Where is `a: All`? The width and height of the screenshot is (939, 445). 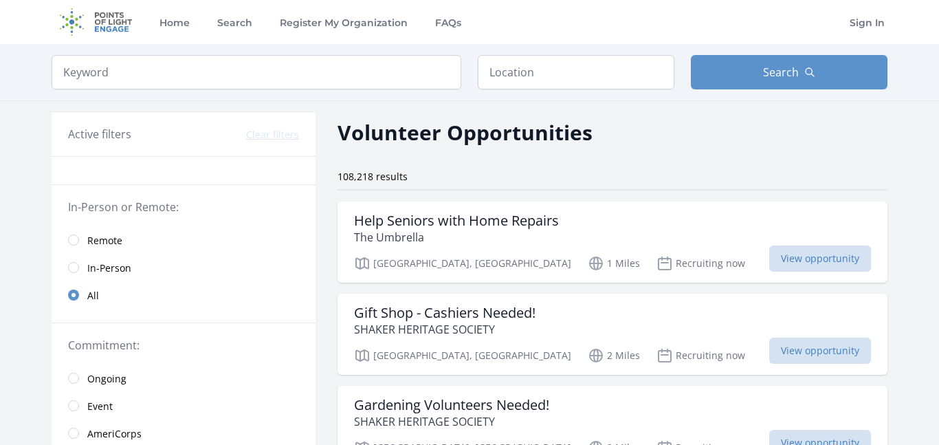
a: All is located at coordinates (184, 295).